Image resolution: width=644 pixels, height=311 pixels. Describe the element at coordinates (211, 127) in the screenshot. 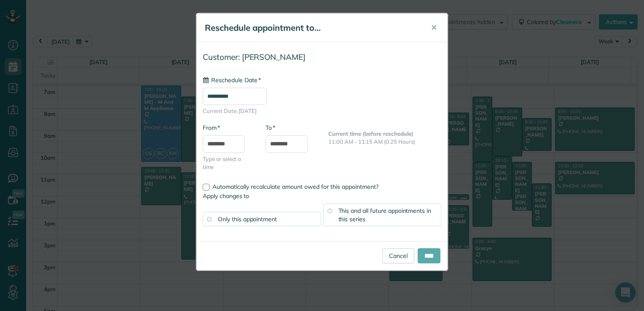

I see `label: From` at that location.